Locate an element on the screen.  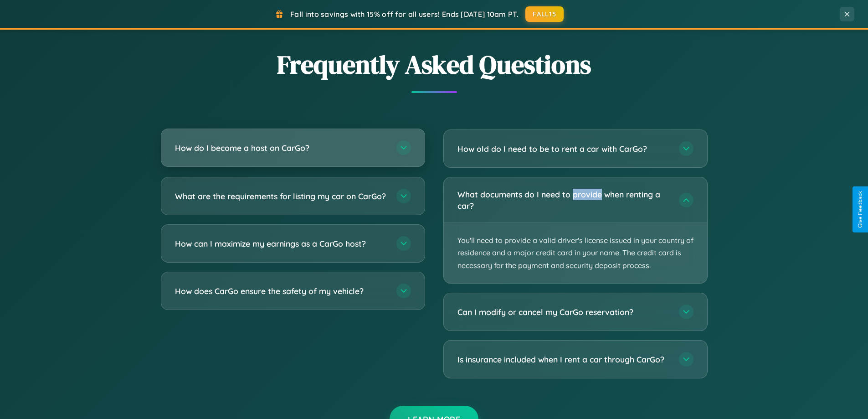
h2: Frequently Asked Questions is located at coordinates (434, 64).